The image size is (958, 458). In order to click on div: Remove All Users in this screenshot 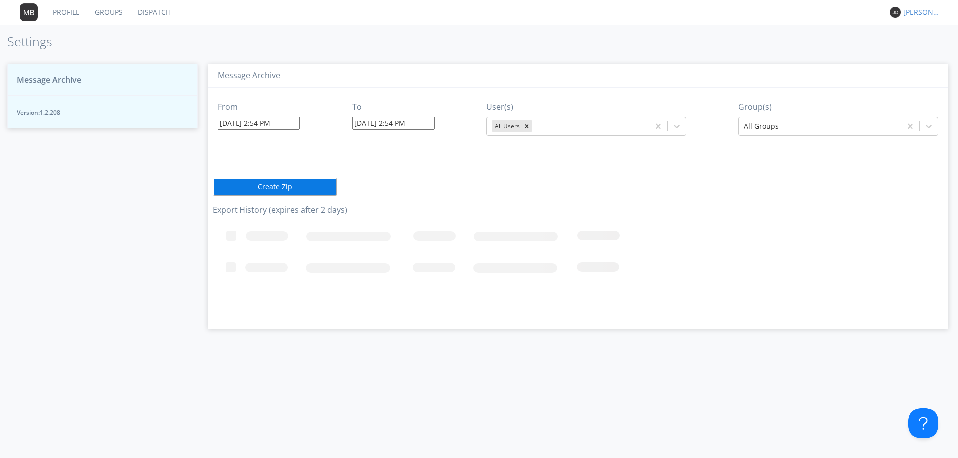, I will do `click(527, 126)`.